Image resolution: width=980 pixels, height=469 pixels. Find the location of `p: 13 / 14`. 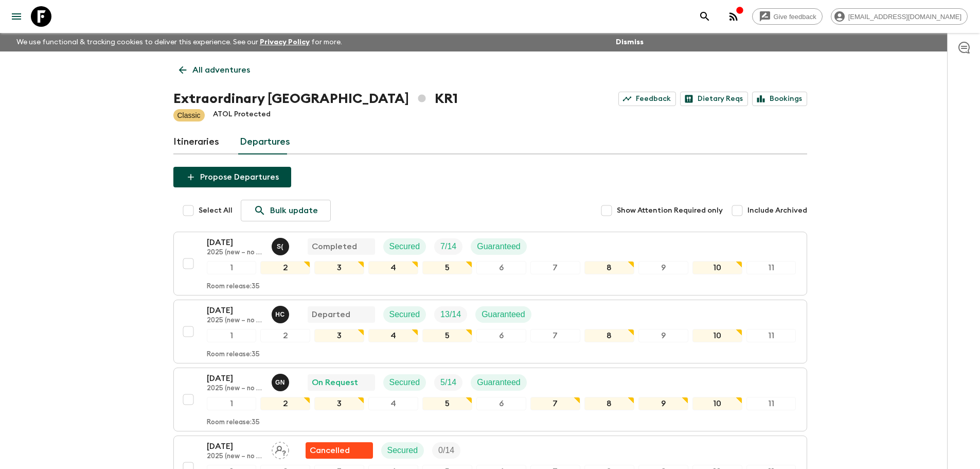

p: 13 / 14 is located at coordinates (451, 315).